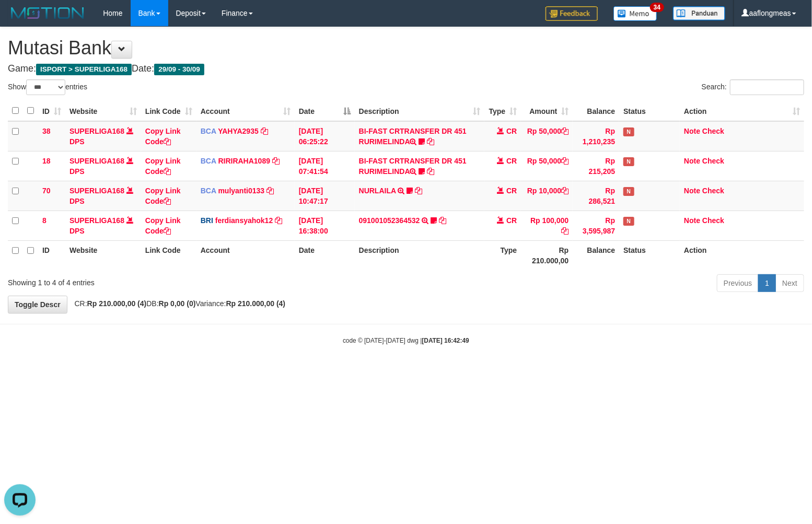 Image resolution: width=812 pixels, height=524 pixels. Describe the element at coordinates (742, 111) in the screenshot. I see `th: Action: activate to sort column ascending` at that location.